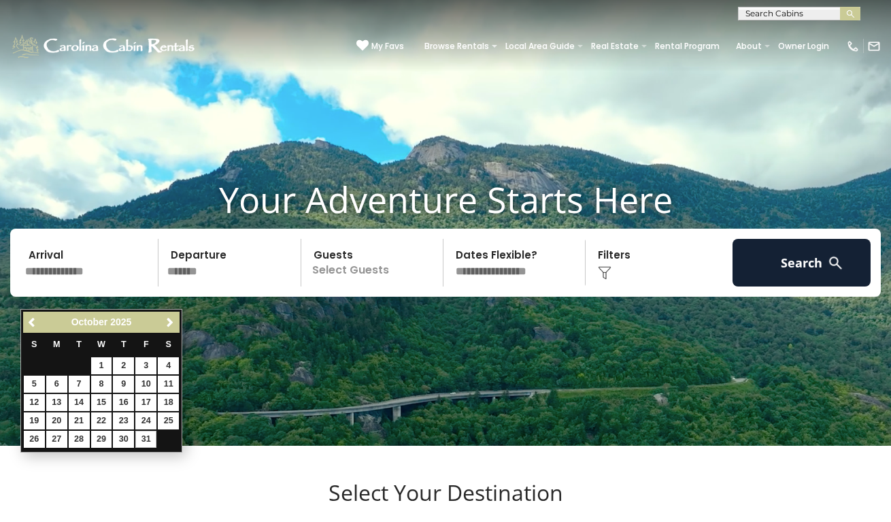 This screenshot has width=891, height=522. Describe the element at coordinates (168, 402) in the screenshot. I see `a: 18` at that location.